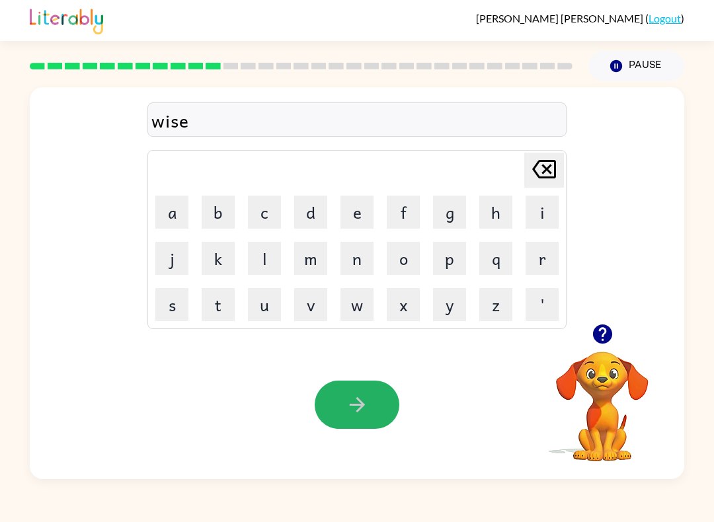  Describe the element at coordinates (403, 212) in the screenshot. I see `button: f` at that location.